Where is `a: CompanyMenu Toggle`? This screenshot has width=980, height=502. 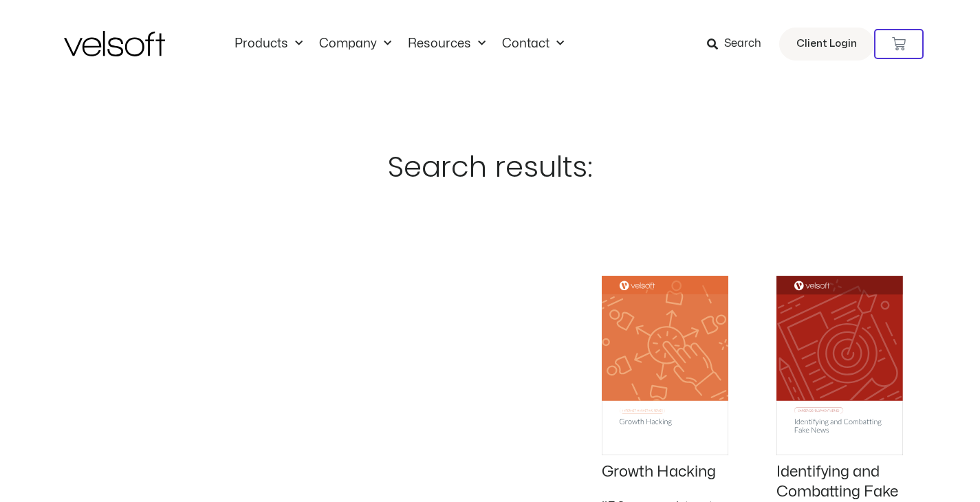
a: CompanyMenu Toggle is located at coordinates (355, 44).